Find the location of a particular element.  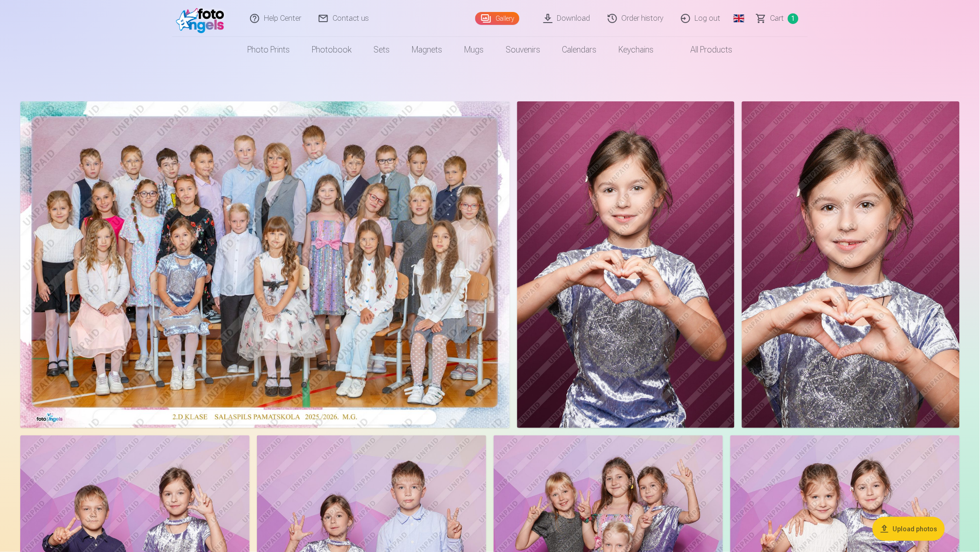

button: Upload photos is located at coordinates (908, 529).